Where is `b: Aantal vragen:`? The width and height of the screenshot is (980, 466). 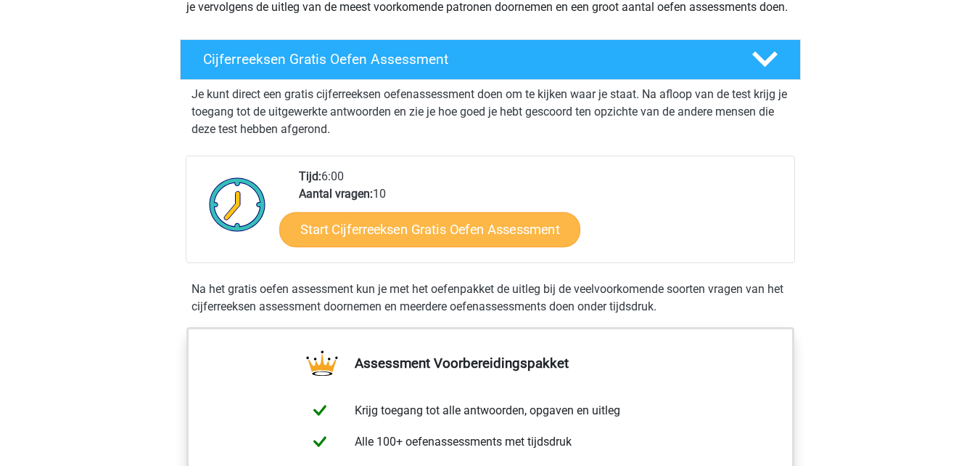 b: Aantal vragen: is located at coordinates (336, 193).